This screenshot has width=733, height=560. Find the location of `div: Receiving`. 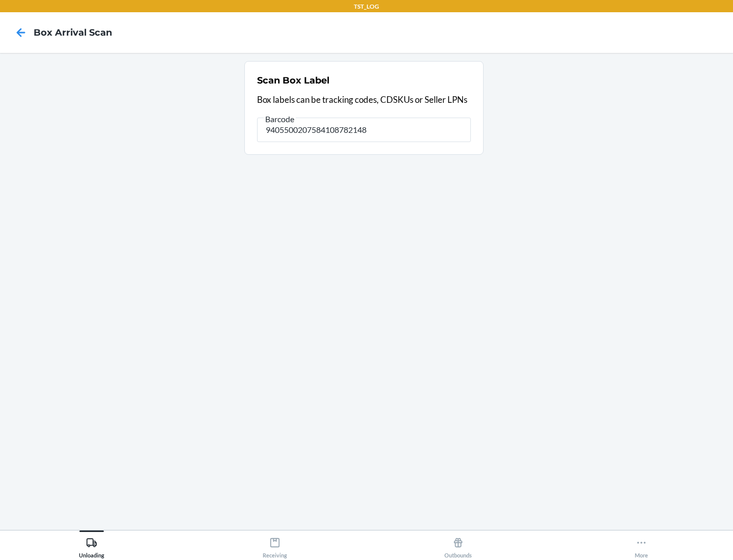

div: Receiving is located at coordinates (275, 546).